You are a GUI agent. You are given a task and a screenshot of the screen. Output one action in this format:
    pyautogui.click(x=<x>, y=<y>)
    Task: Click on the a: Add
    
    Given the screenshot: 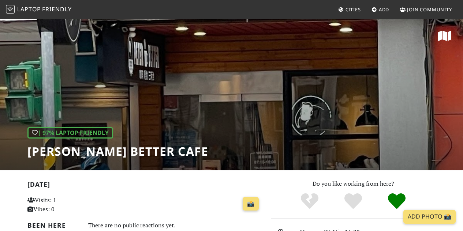 What is the action you would take?
    pyautogui.click(x=380, y=10)
    